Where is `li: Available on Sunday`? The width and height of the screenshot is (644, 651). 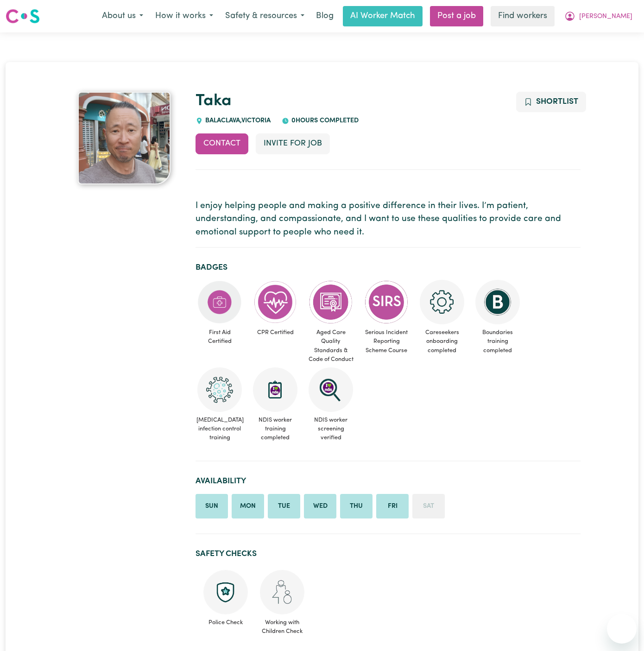 li: Available on Sunday is located at coordinates (212, 506).